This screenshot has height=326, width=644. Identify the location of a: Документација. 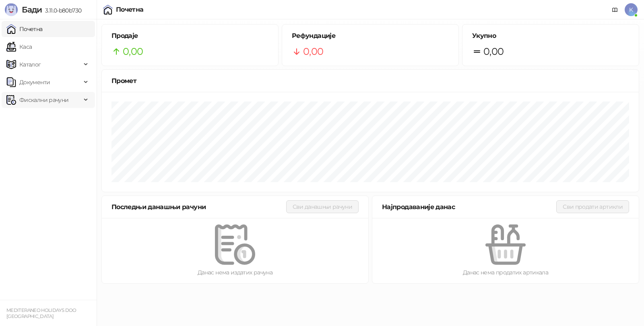
(615, 10).